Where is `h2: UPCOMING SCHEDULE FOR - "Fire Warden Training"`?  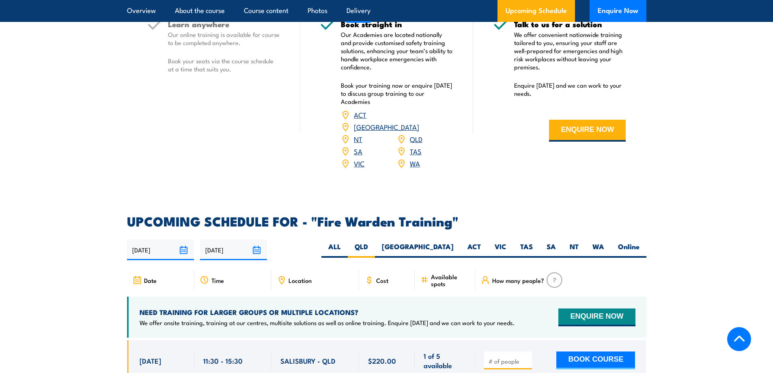 h2: UPCOMING SCHEDULE FOR - "Fire Warden Training" is located at coordinates (387, 221).